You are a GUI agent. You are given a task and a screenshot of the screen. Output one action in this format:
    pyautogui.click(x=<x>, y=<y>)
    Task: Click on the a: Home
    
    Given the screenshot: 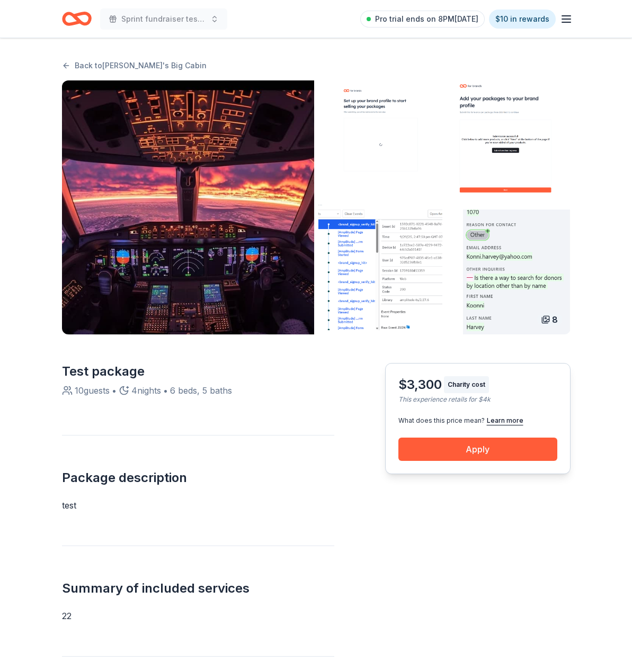 What is the action you would take?
    pyautogui.click(x=77, y=18)
    